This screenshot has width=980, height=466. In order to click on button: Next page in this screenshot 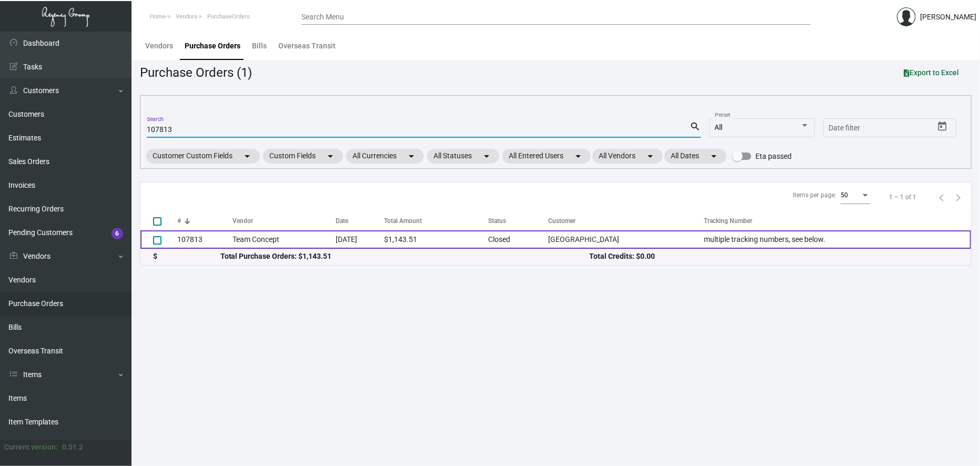, I will do `click(959, 197)`.